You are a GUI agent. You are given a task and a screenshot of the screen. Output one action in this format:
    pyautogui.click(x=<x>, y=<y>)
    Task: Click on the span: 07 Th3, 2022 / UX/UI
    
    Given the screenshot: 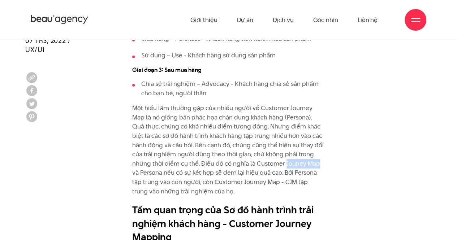 What is the action you would take?
    pyautogui.click(x=48, y=45)
    